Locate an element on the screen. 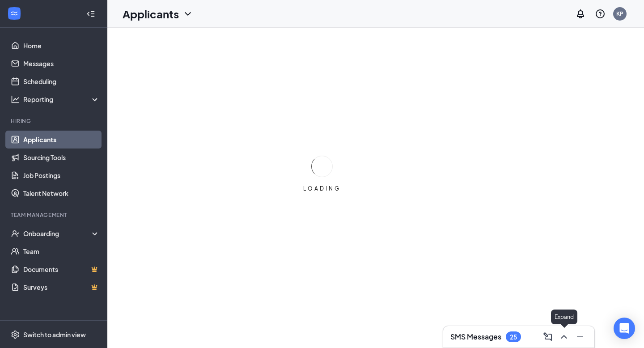 This screenshot has height=348, width=644. a: Job Postings is located at coordinates (61, 175).